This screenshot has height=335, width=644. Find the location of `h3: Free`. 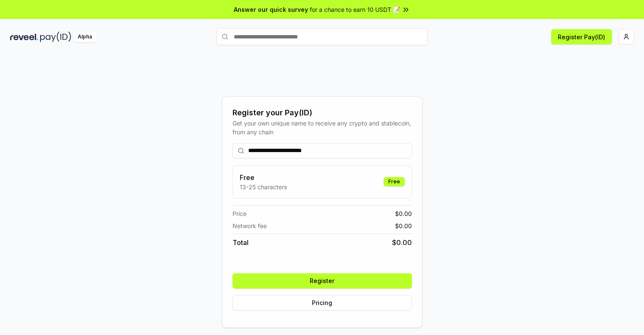

h3: Free is located at coordinates (263, 178).